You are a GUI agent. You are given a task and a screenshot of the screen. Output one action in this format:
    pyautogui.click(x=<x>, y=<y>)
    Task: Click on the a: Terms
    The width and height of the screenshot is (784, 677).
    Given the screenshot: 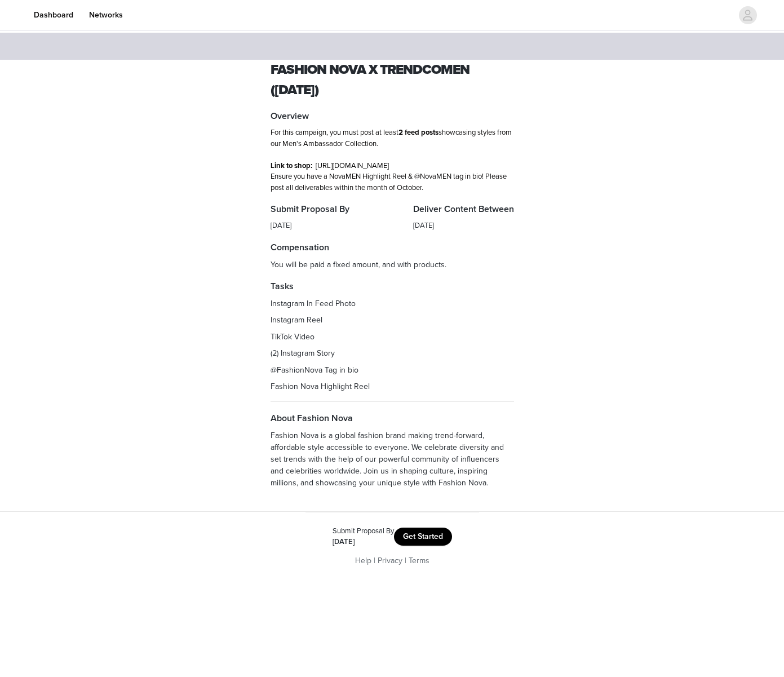 What is the action you would take?
    pyautogui.click(x=419, y=560)
    